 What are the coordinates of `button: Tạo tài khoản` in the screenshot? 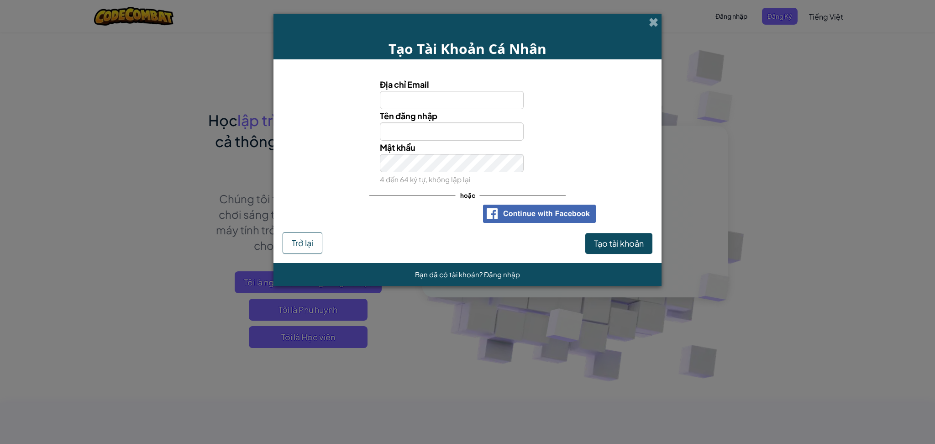 It's located at (618, 243).